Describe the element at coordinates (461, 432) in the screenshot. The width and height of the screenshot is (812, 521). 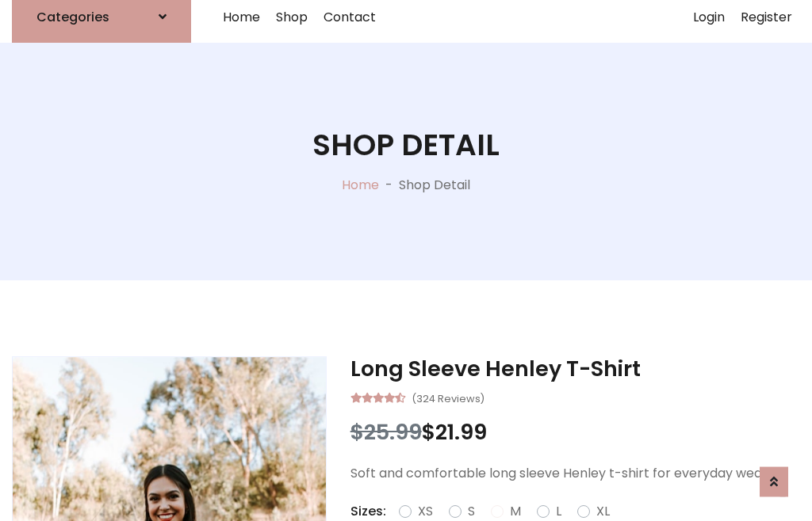
I see `span: 21.99` at that location.